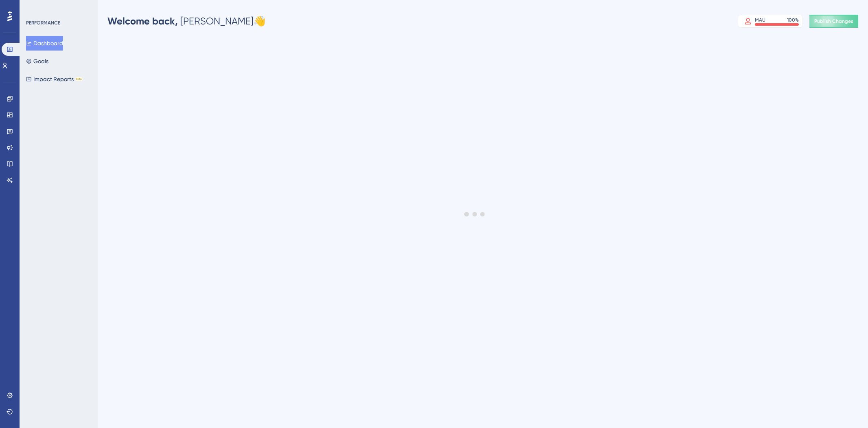 Image resolution: width=868 pixels, height=428 pixels. Describe the element at coordinates (143, 21) in the screenshot. I see `span: Welcome back,` at that location.